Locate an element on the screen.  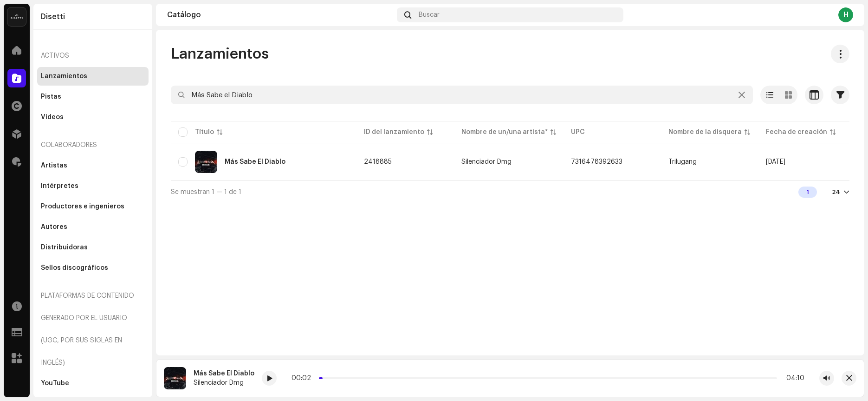
div: Artistas is located at coordinates (54, 165).